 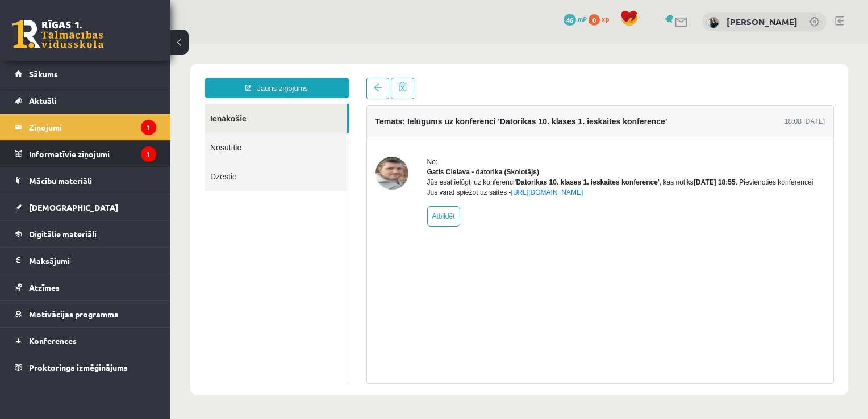 What do you see at coordinates (85, 74) in the screenshot?
I see `a: Sākums` at bounding box center [85, 74].